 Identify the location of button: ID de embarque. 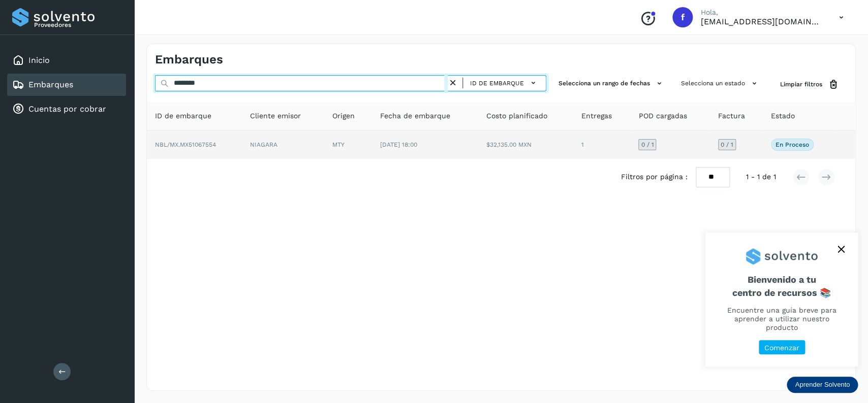
(505, 83).